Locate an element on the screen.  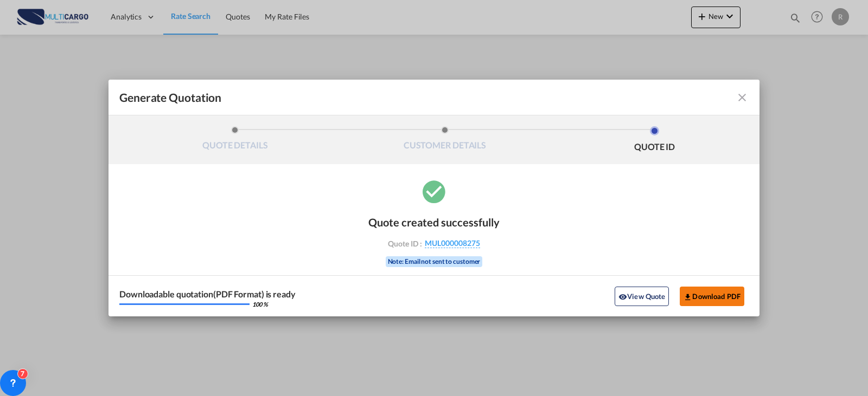
md-dialog: Generate QuotationQUOTE ... is located at coordinates (434, 198).